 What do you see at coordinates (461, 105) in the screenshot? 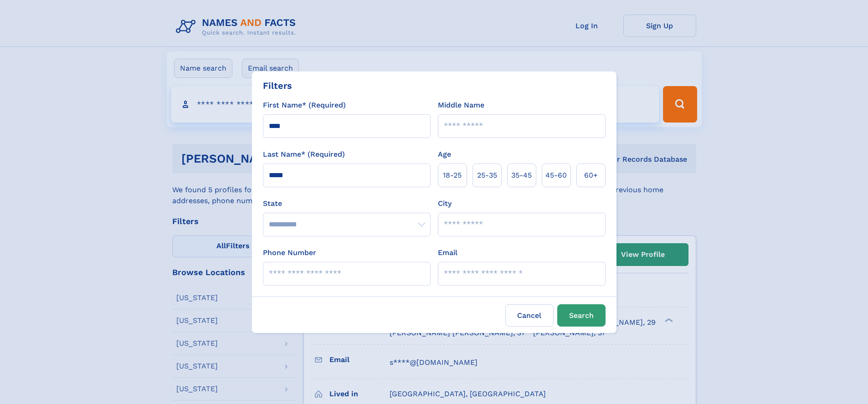
I see `label: Middle Name` at bounding box center [461, 105].